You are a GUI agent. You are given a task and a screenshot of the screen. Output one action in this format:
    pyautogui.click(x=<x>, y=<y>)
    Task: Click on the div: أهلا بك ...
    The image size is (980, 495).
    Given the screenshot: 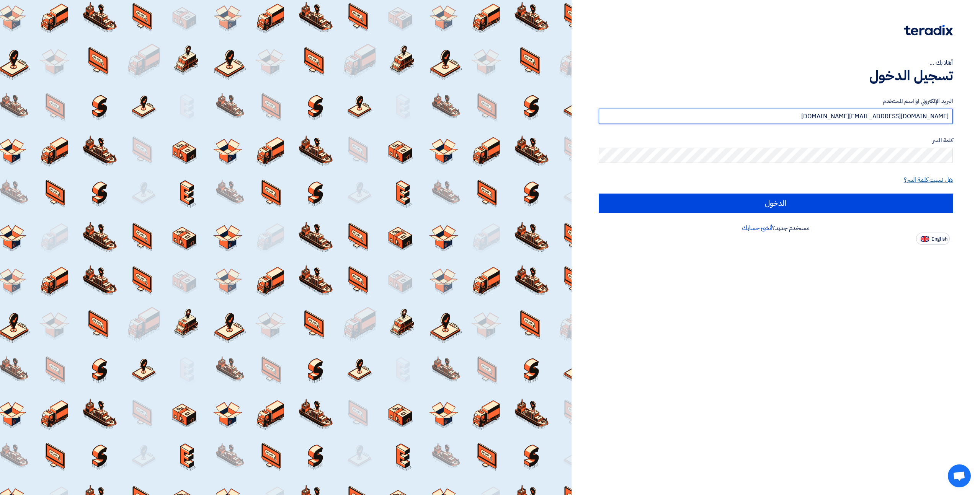 What is the action you would take?
    pyautogui.click(x=776, y=63)
    